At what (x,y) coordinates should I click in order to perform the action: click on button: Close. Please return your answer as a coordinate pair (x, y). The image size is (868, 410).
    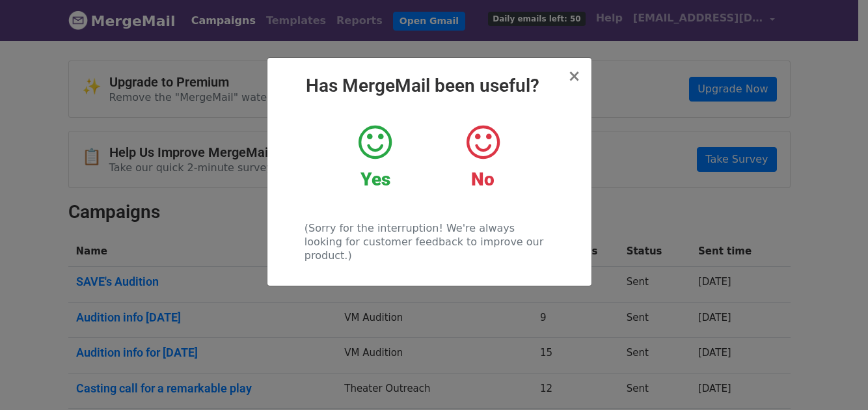
    Looking at the image, I should click on (574, 76).